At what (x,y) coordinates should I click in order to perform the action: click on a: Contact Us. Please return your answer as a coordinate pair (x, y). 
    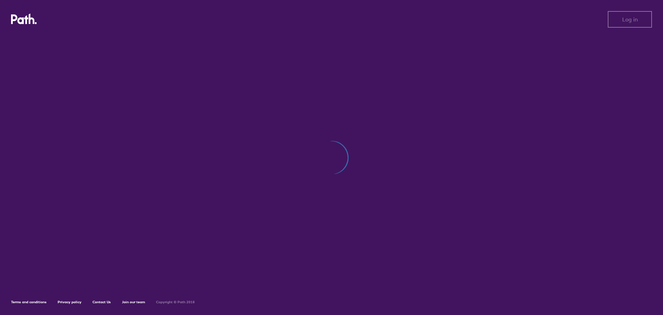
    Looking at the image, I should click on (102, 302).